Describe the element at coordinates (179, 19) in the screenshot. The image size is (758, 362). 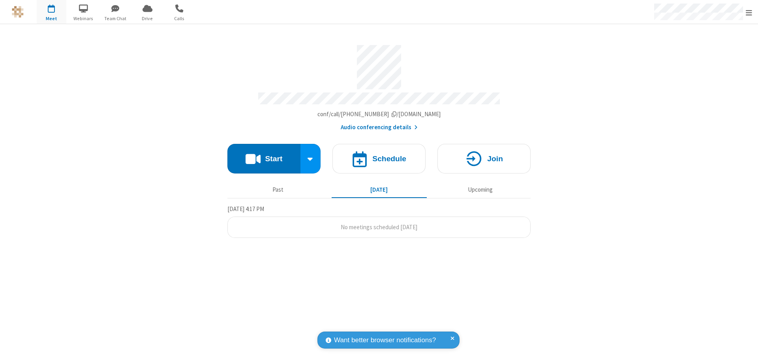
I see `span: Calls` at that location.